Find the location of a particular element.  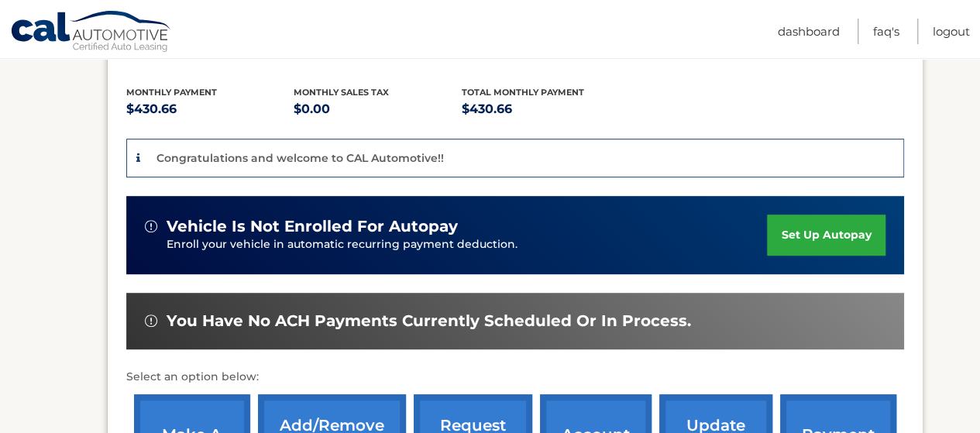

p: Select an option below: is located at coordinates (515, 377).